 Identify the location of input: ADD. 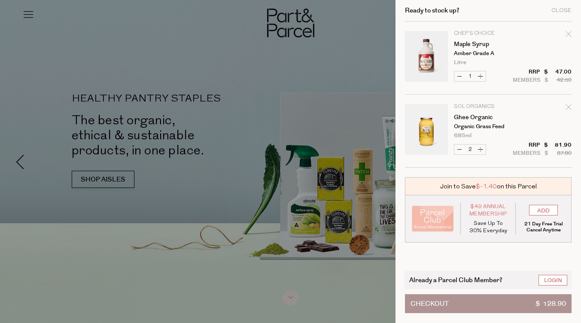
(543, 210).